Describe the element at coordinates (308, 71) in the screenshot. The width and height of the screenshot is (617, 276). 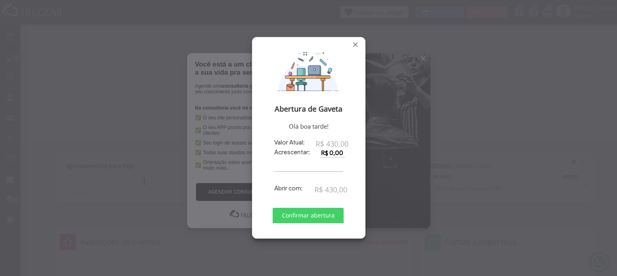
I see `img: Abrir Gaveta` at that location.